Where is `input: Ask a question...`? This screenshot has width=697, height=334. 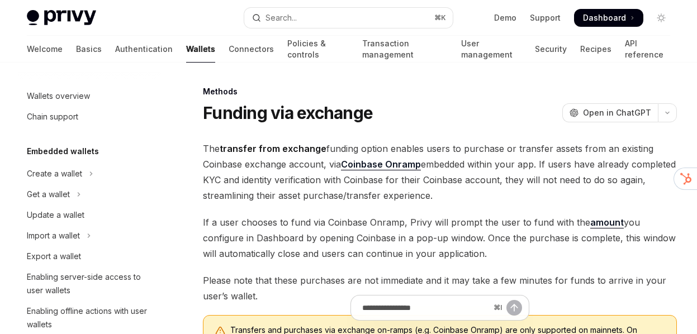 input: Ask a question... is located at coordinates (425, 308).